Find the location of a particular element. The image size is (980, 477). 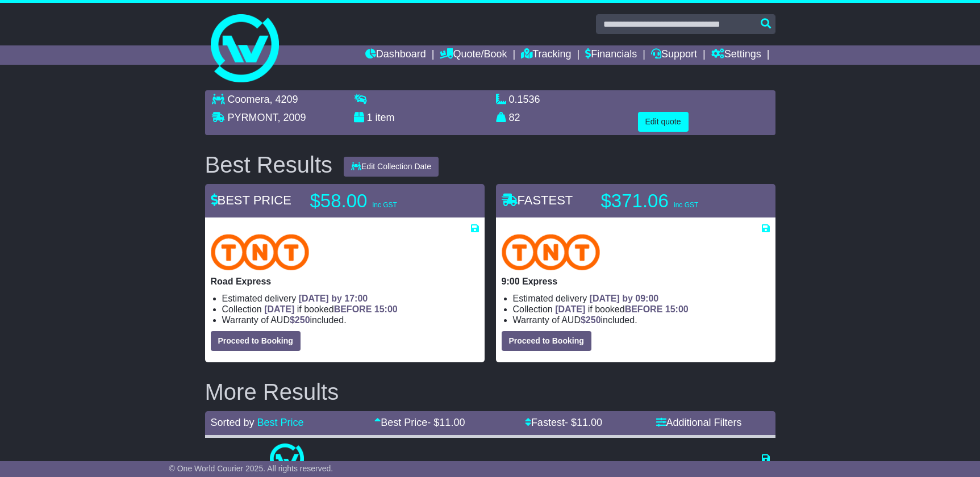

p: $58.00 is located at coordinates (381, 201).